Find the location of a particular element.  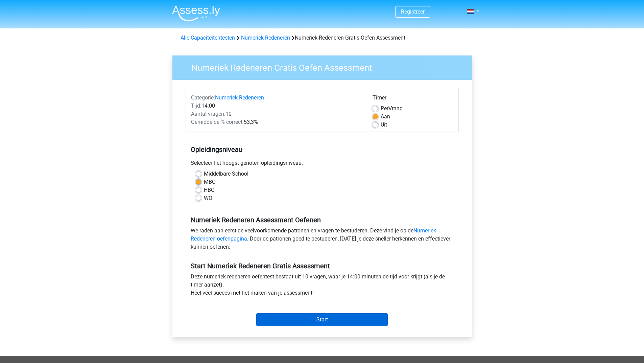

h5: Numeriek Redeneren Assessment Oefenen is located at coordinates (322, 220).